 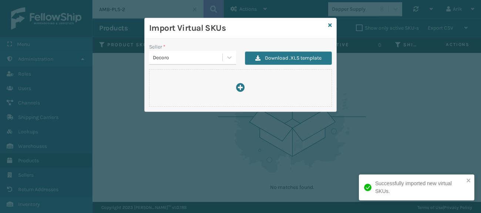 I want to click on button: close, so click(x=469, y=180).